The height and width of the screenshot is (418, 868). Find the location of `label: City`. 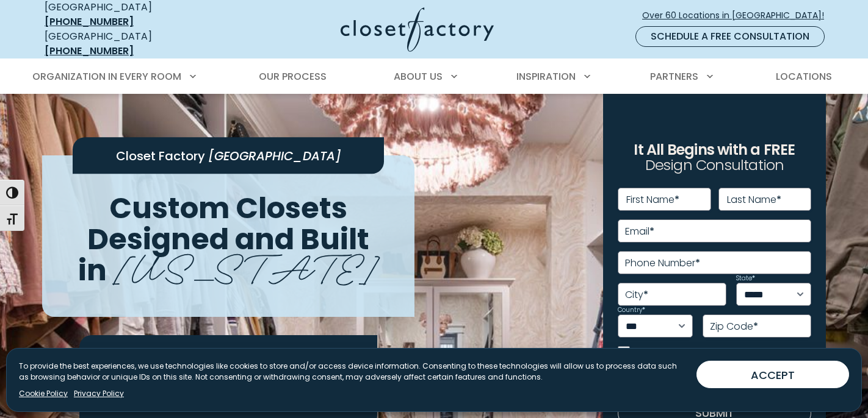

label: City is located at coordinates (637, 295).